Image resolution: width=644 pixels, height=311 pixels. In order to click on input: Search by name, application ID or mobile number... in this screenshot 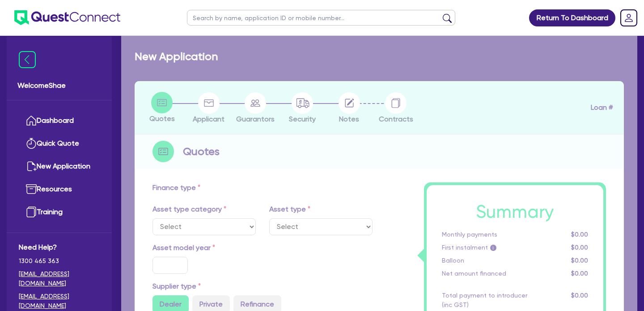, I will do `click(321, 17)`.